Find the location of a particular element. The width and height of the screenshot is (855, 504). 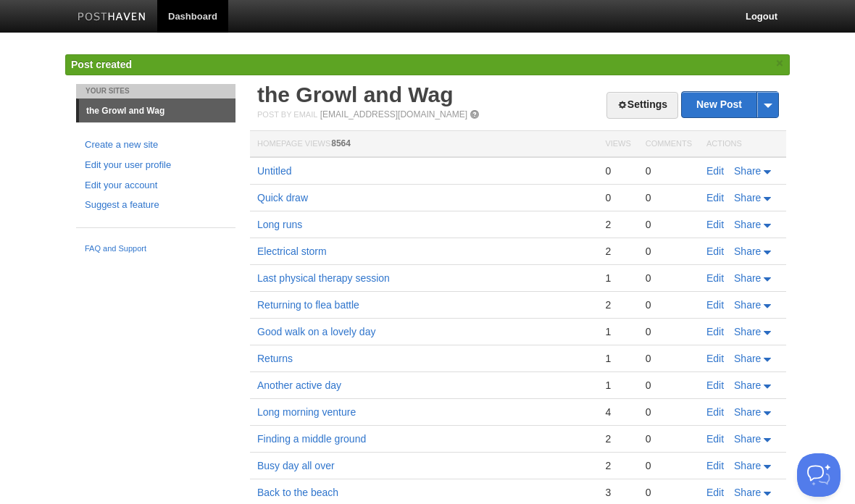

a: New Post is located at coordinates (729, 104).